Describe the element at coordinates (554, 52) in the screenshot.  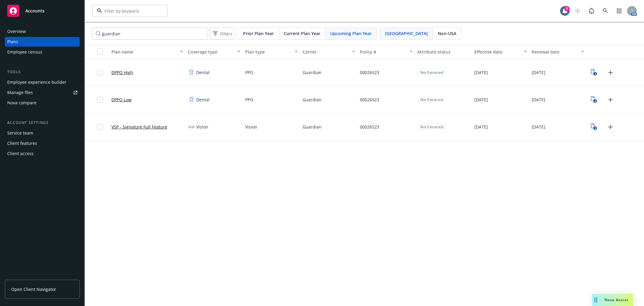
I see `div: Renewal date` at that location.